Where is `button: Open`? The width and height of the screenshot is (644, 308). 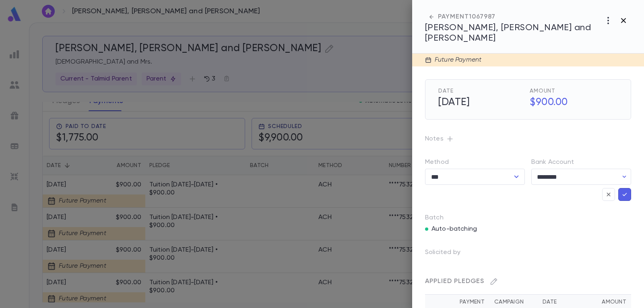 button: Open is located at coordinates (516, 177).